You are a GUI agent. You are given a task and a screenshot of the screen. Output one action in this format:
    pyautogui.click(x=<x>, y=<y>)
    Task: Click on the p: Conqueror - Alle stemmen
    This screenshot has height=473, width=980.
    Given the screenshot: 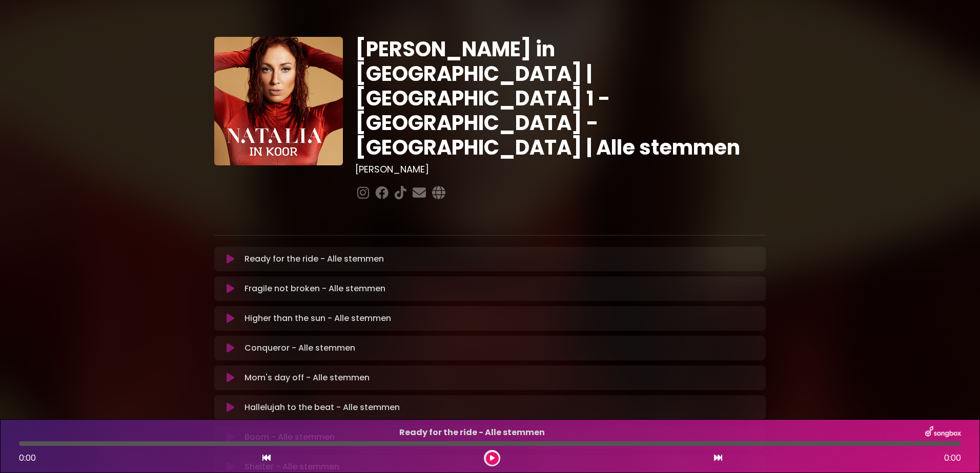 What is the action you would take?
    pyautogui.click(x=502, y=348)
    